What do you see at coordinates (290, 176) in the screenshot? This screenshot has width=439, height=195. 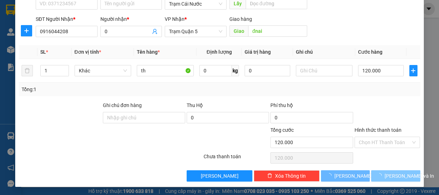 I see `span: Xóa Thông tin` at bounding box center [290, 176].